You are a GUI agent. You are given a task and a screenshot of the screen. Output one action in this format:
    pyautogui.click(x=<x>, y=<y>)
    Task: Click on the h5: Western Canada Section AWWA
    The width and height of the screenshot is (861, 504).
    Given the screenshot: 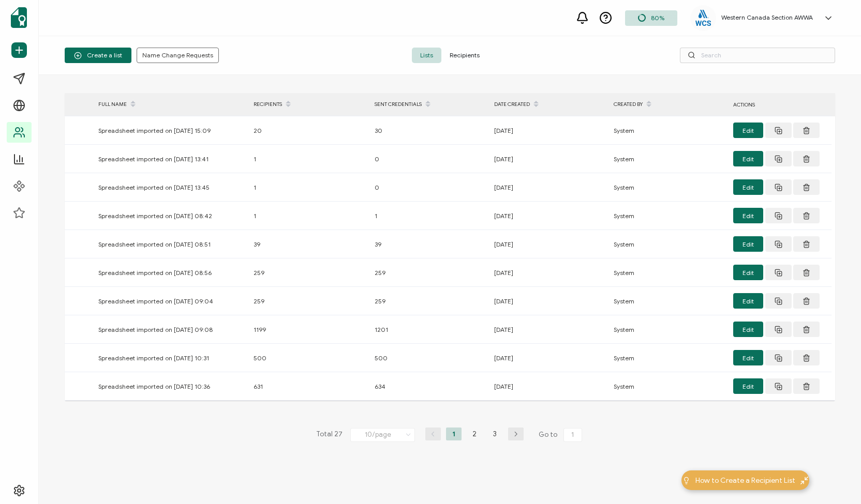 What is the action you would take?
    pyautogui.click(x=766, y=18)
    